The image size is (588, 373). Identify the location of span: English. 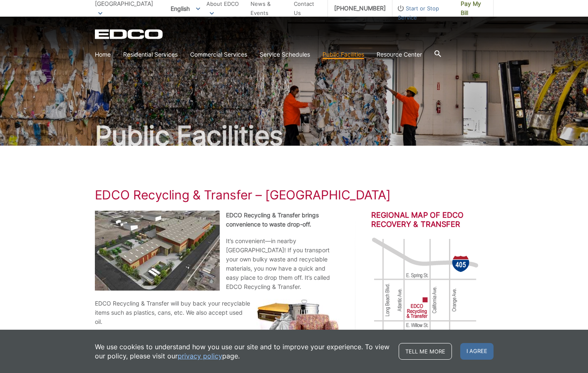
(185, 9).